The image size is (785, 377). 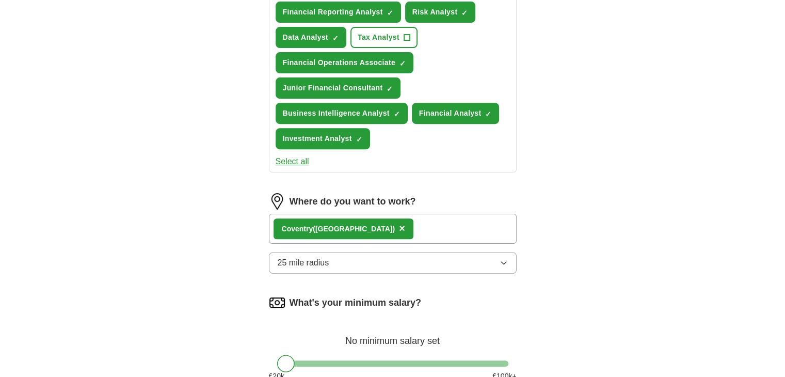 I want to click on strong: Coven, so click(x=293, y=229).